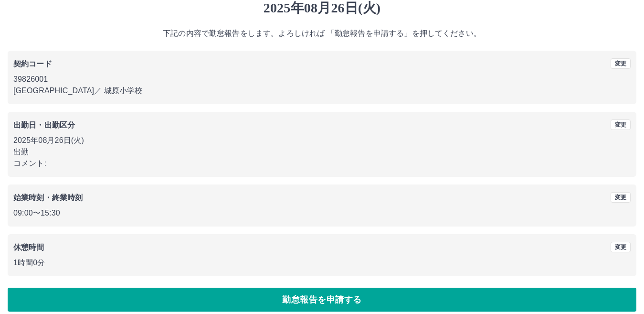  What do you see at coordinates (44, 125) in the screenshot?
I see `b: 出勤日・出勤区分` at bounding box center [44, 125].